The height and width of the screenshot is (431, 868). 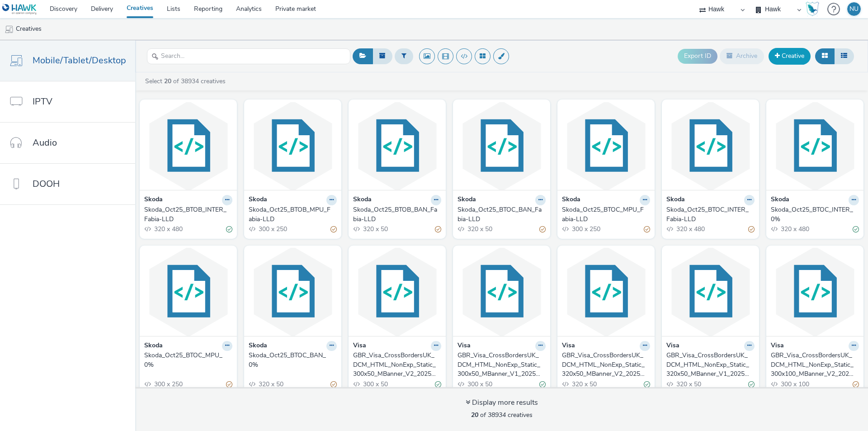 I want to click on button: Archive, so click(x=742, y=56).